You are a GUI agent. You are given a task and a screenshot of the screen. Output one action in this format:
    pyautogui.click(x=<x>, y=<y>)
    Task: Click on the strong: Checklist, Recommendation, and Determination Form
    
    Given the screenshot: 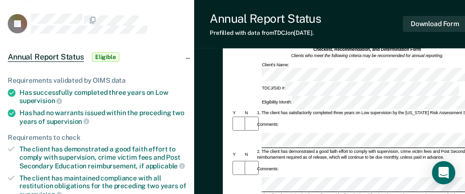 What is the action you would take?
    pyautogui.click(x=367, y=49)
    